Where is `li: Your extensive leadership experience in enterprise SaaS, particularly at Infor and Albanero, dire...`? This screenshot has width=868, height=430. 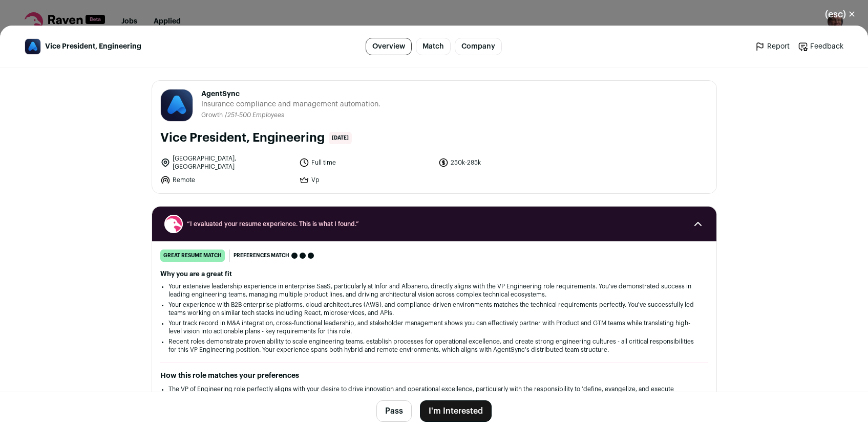 li: Your extensive leadership experience in enterprise SaaS, particularly at Infor and Albanero, dire... is located at coordinates (434, 290).